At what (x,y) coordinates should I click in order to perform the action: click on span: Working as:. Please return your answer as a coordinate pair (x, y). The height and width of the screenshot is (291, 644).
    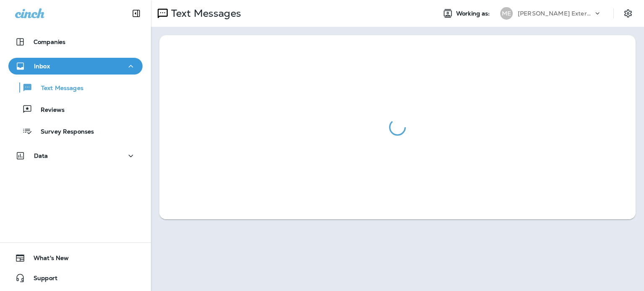
    Looking at the image, I should click on (474, 13).